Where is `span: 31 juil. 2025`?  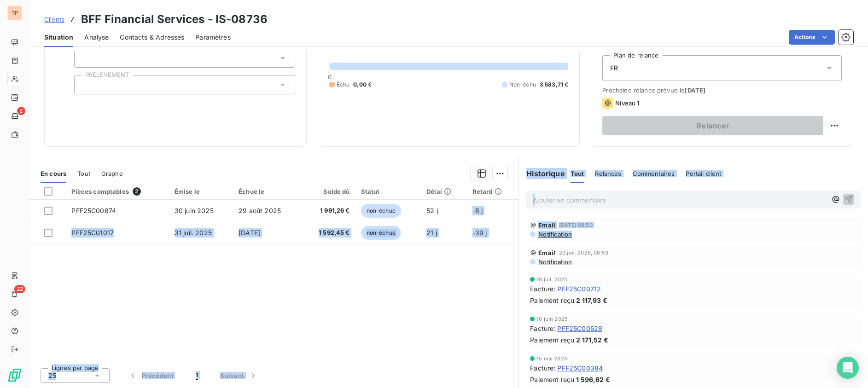
span: 31 juil. 2025 is located at coordinates (193, 232).